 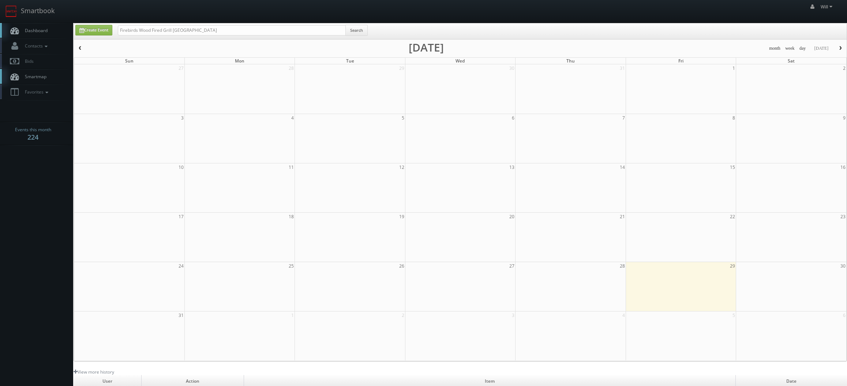 I want to click on span: Sun, so click(x=129, y=61).